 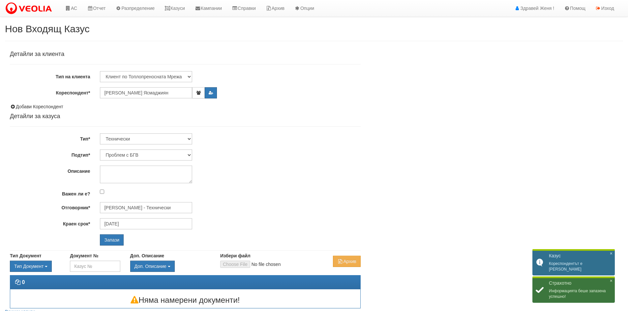 I want to click on input: ЕГН/Име/Адрес/Аб.№/Парт.№/Тел./Email, so click(x=146, y=93).